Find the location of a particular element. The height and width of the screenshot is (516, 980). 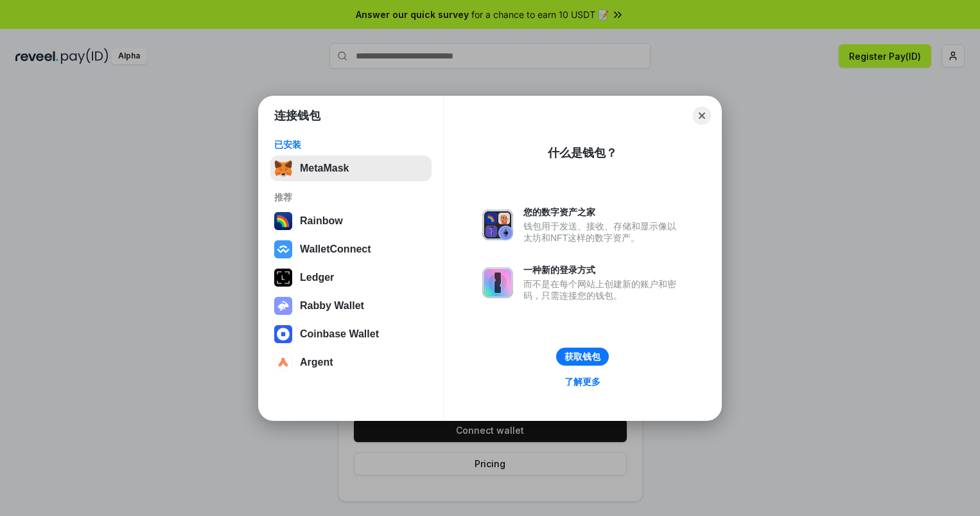

h1: 连接钱包 is located at coordinates (297, 116).